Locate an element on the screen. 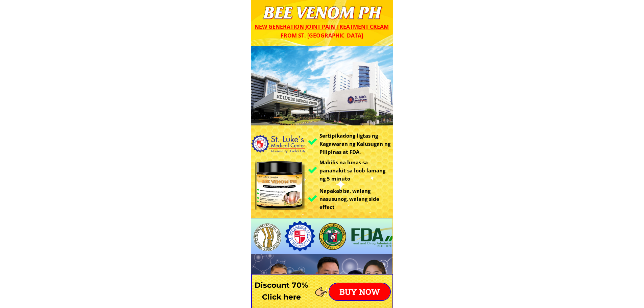 The width and height of the screenshot is (644, 308). h3: Discount 70% Click here is located at coordinates (281, 291).